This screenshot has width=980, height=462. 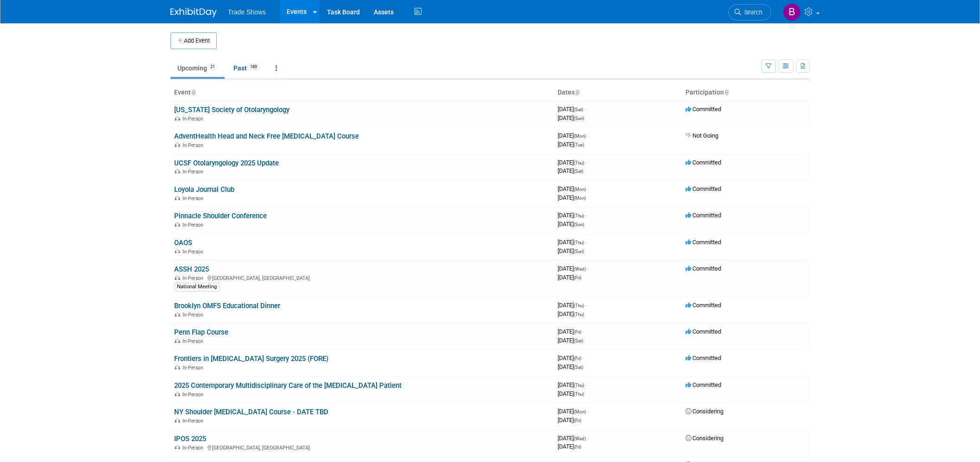 What do you see at coordinates (579, 145) in the screenshot?
I see `span: (Tue)` at bounding box center [579, 145].